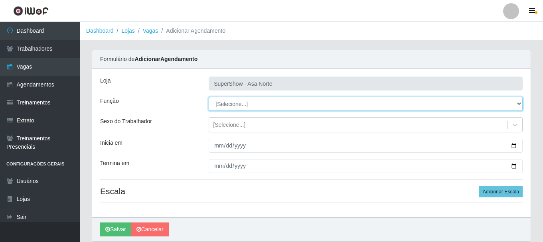  I want to click on h4: Escala, so click(311, 191).